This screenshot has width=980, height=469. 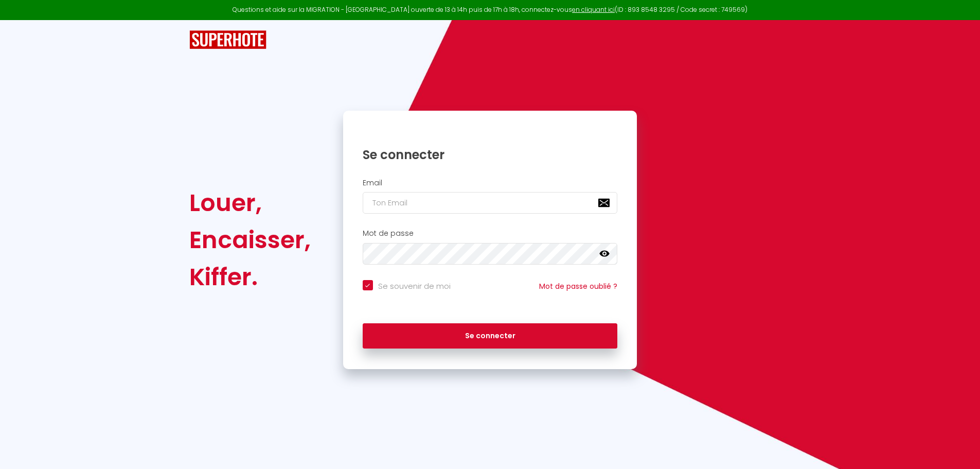 What do you see at coordinates (250, 203) in the screenshot?
I see `div: Louer,` at bounding box center [250, 203].